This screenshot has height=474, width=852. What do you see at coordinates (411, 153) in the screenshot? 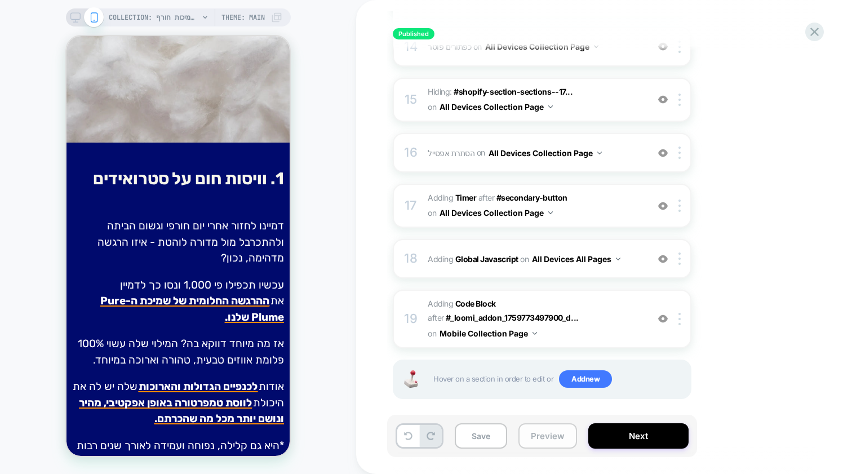
I see `div: 16` at bounding box center [411, 153].